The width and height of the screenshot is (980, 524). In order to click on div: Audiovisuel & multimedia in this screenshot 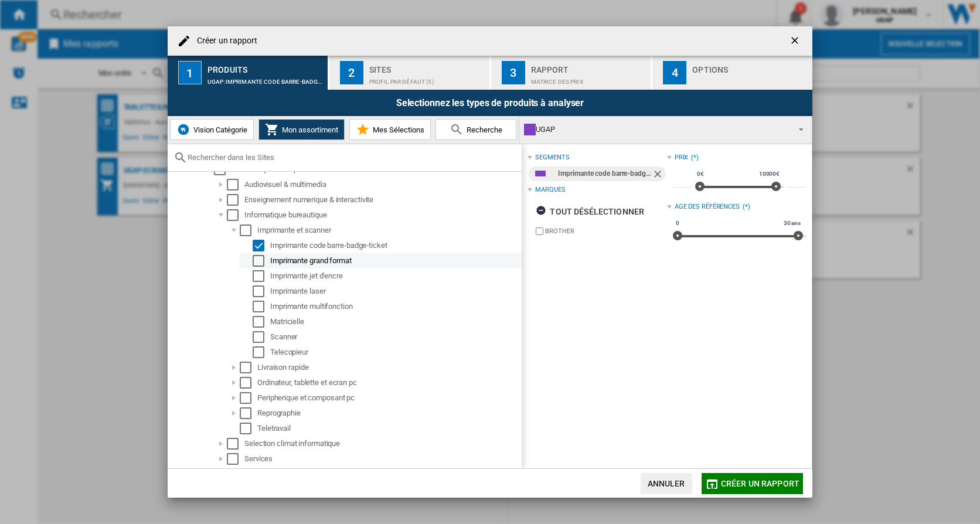, I will do `click(382, 185)`.